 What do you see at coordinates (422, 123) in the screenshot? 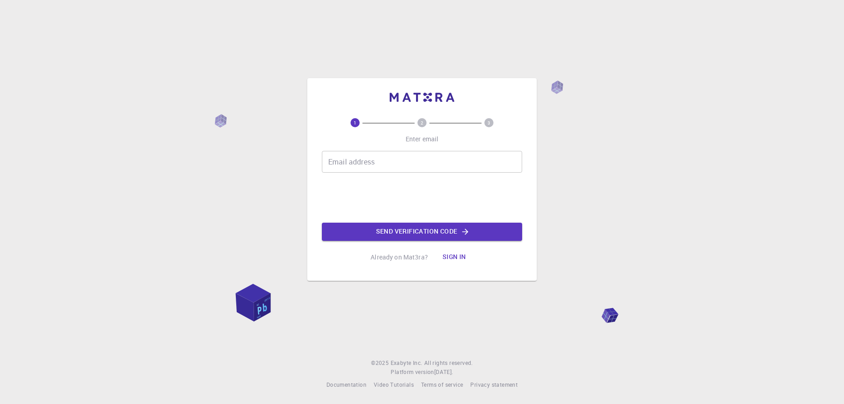
I see `text: 2` at bounding box center [422, 123].